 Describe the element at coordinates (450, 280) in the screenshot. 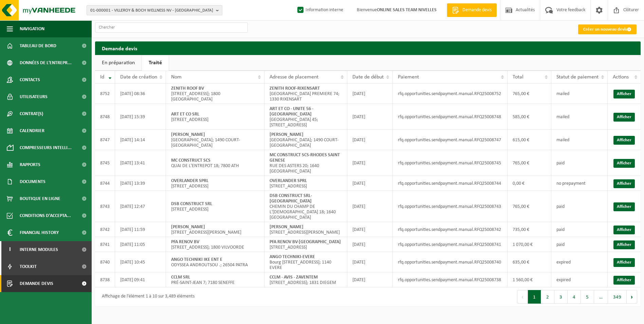

I see `td: rfq.opportunities.sendpayment.manual.RFQ25008738` at that location.